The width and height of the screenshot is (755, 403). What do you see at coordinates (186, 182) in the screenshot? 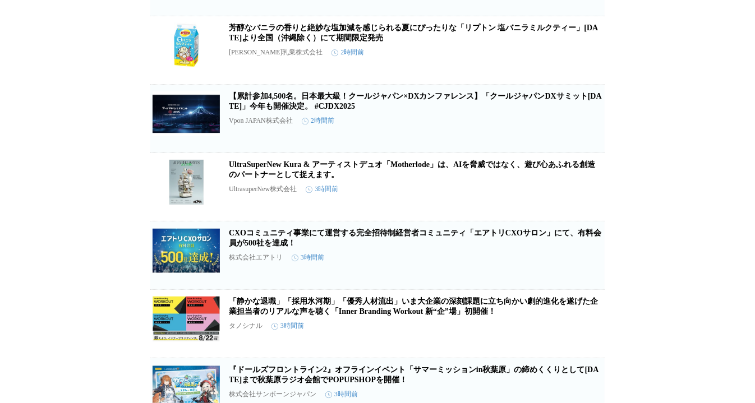
I see `img: UltraSuperNew Kura & アーティストデュオ「Motherlode」は、AIを脅威ではなく、遊び心あふれる創造のパートナーとして捉えます。` at bounding box center [186, 182].